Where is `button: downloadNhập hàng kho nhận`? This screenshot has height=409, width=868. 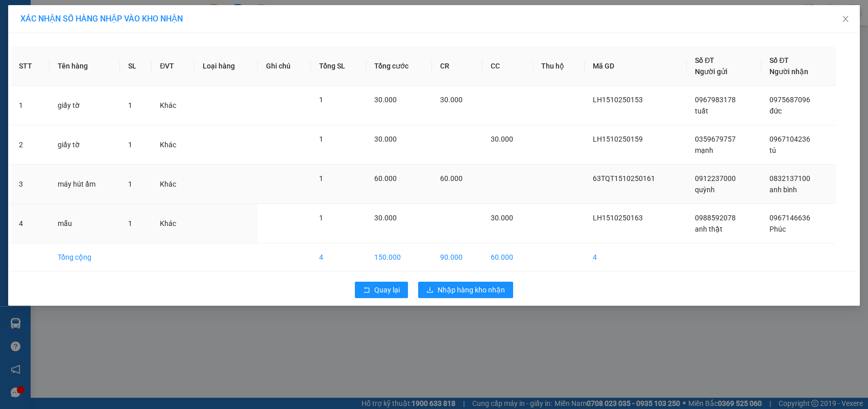 button: downloadNhập hàng kho nhận is located at coordinates (466, 290).